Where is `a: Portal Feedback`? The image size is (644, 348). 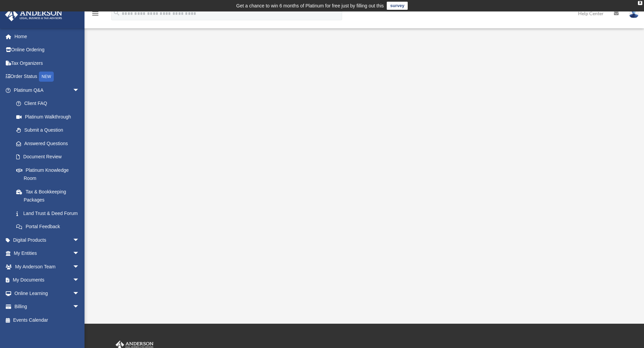
a: Portal Feedback is located at coordinates (49, 227).